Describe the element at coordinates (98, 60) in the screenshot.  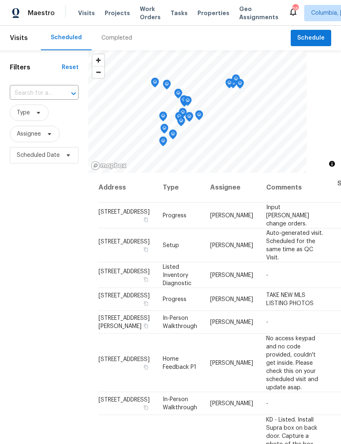
I see `span: Zoom in` at that location.